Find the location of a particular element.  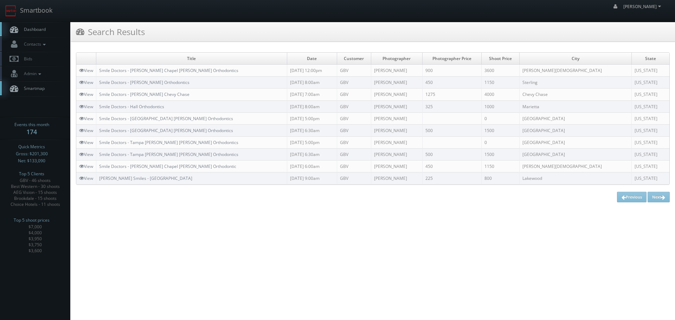

img: smartbook-logo.png is located at coordinates (11, 11).